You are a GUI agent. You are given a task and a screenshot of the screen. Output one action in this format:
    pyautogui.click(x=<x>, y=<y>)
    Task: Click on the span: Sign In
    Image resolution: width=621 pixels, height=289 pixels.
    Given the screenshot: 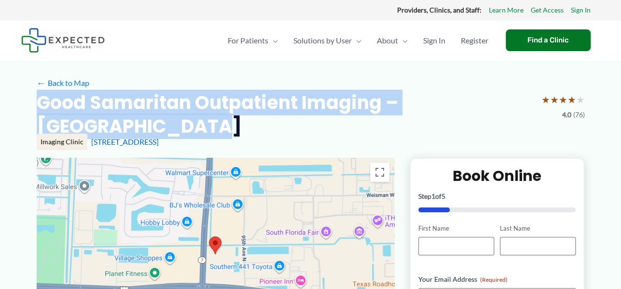 What is the action you would take?
    pyautogui.click(x=434, y=41)
    